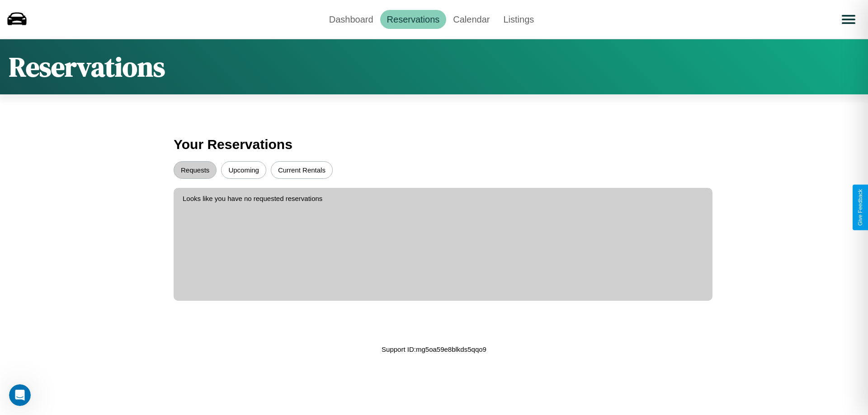 Image resolution: width=868 pixels, height=415 pixels. I want to click on h1: Reservations, so click(87, 67).